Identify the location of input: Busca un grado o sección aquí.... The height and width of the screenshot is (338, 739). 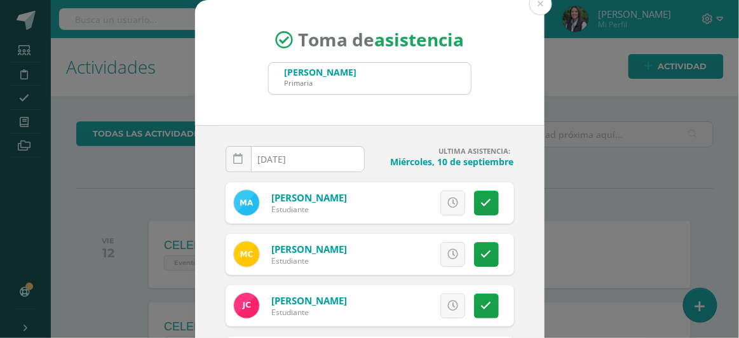
(370, 78).